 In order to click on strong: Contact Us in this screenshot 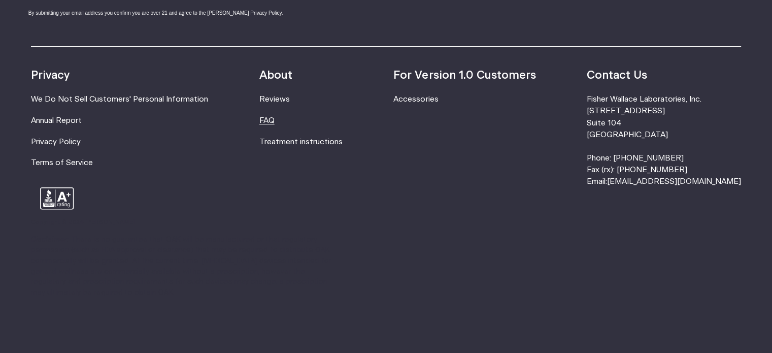, I will do `click(616, 75)`.